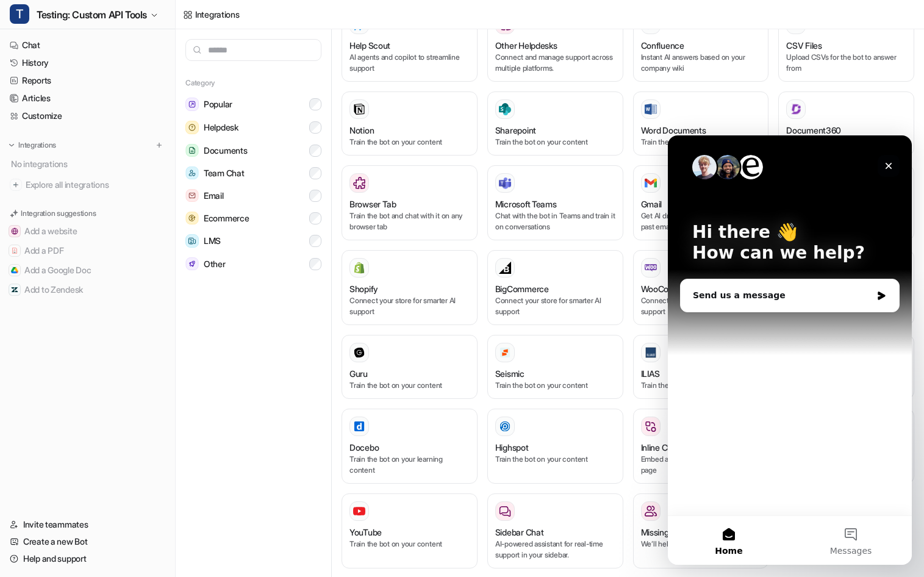  What do you see at coordinates (701, 287) in the screenshot?
I see `button: WooCommerceWooCommerceConnect your store for smarter AI support` at bounding box center [701, 287].